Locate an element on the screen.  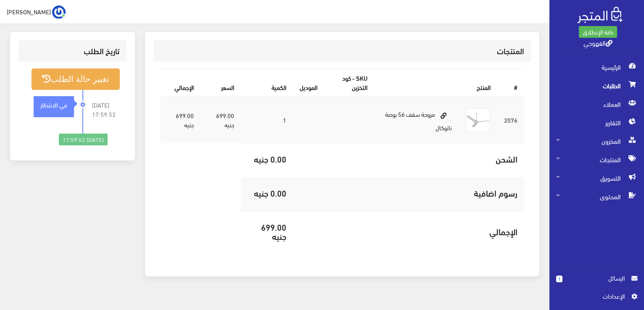
a: الرئيسية is located at coordinates (596, 67).